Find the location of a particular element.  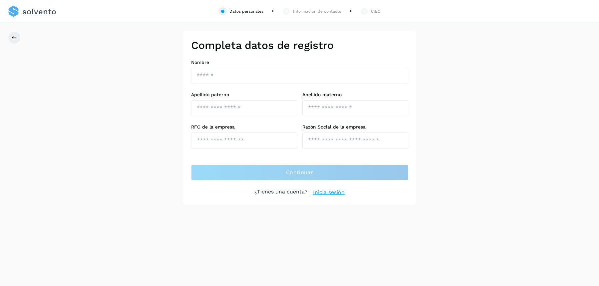

div: Datos personales is located at coordinates (247, 11).